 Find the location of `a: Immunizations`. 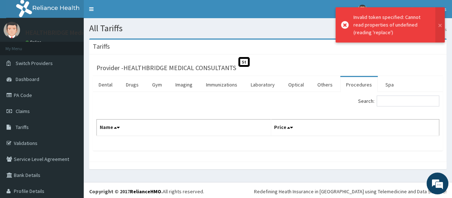

a: Immunizations is located at coordinates (222, 85).